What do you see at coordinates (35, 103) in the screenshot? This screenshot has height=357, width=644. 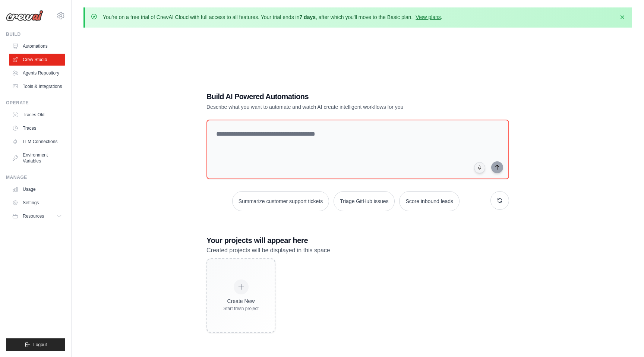 I see `div: Operate` at bounding box center [35, 103].